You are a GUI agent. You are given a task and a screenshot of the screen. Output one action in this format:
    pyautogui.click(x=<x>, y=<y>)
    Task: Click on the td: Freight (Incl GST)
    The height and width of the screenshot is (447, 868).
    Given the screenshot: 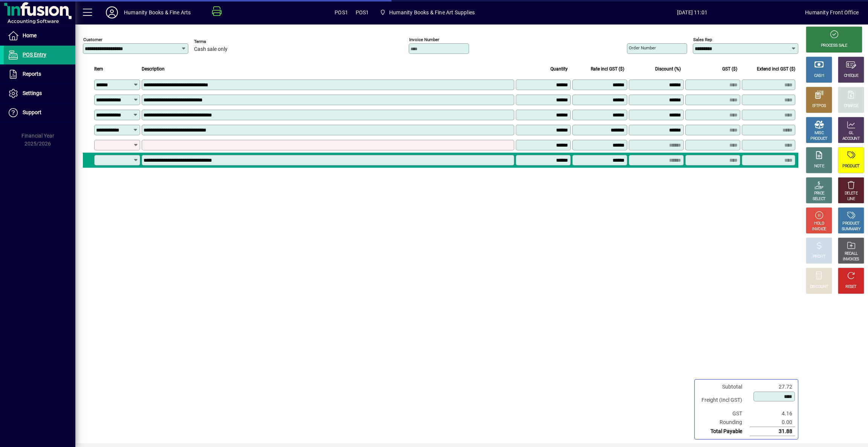 What is the action you would take?
    pyautogui.click(x=724, y=400)
    